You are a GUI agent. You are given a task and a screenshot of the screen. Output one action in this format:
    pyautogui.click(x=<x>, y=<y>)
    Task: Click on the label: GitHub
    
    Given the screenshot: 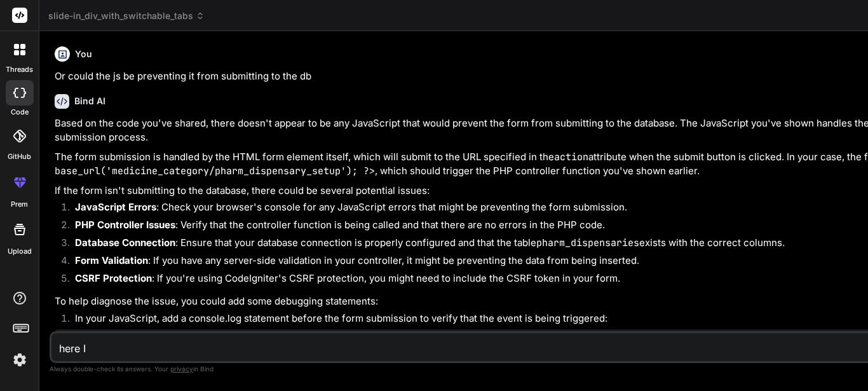 What is the action you would take?
    pyautogui.click(x=19, y=157)
    